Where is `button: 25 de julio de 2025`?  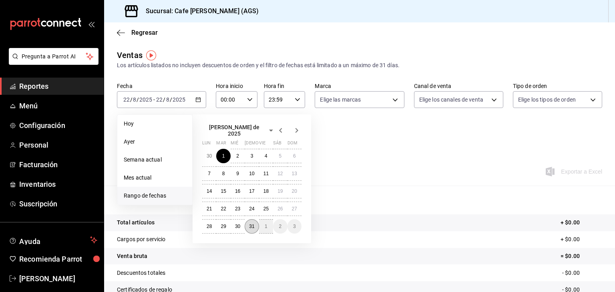 button: 25 de julio de 2025 is located at coordinates (266, 209).